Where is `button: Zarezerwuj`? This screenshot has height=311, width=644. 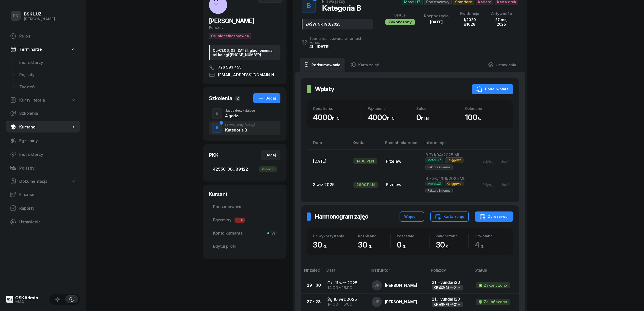
button: Zarezerwuj is located at coordinates (494, 217).